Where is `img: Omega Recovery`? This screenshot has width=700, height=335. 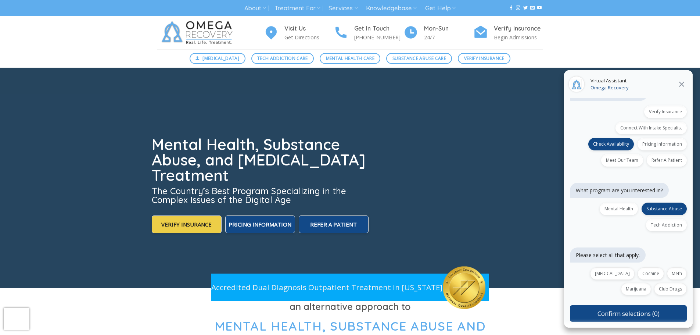
img: Omega Recovery is located at coordinates (198, 33).